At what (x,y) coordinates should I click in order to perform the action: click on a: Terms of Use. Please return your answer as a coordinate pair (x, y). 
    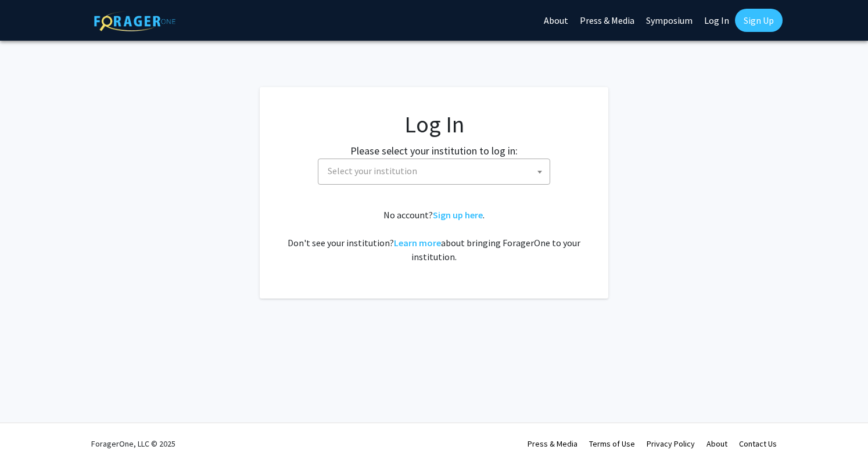
    Looking at the image, I should click on (612, 444).